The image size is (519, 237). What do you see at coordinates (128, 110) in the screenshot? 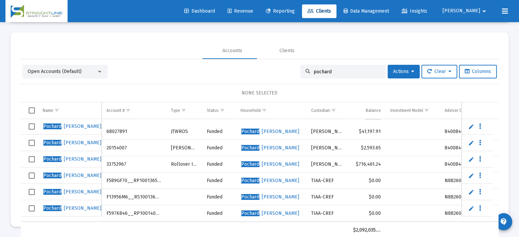
I see `span: Show filter options for column 'Account #'` at bounding box center [128, 110].